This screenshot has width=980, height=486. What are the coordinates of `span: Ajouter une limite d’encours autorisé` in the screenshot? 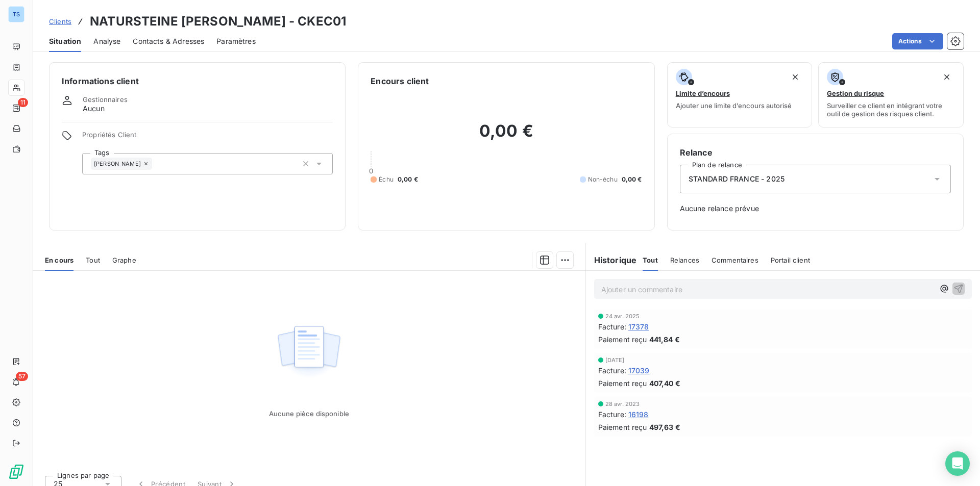 It's located at (733, 105).